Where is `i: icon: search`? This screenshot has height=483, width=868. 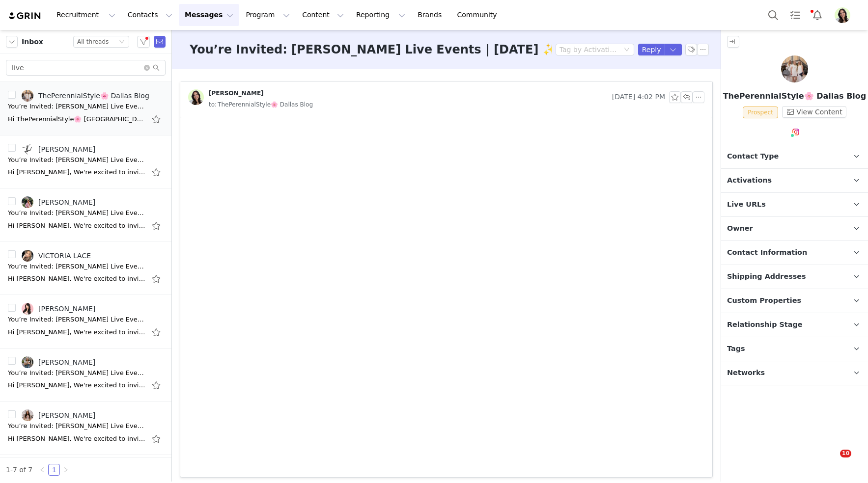
i: icon: search is located at coordinates (156, 68).